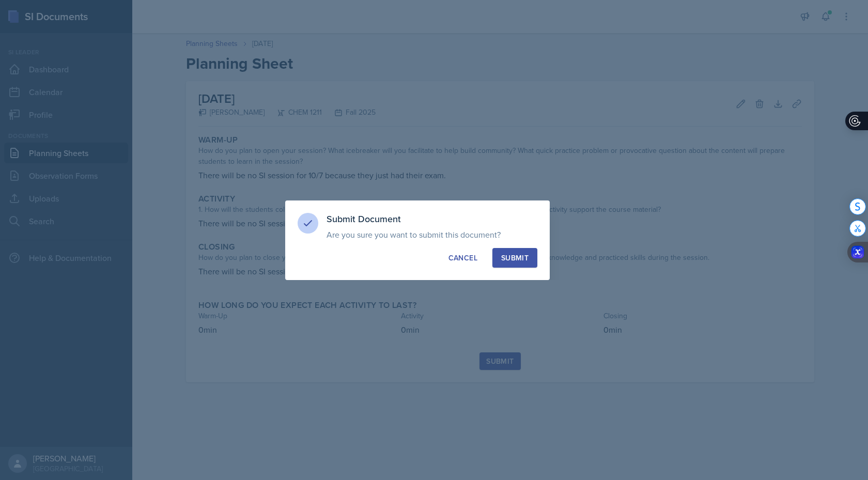 This screenshot has height=480, width=868. I want to click on h3: Submit Document, so click(432, 219).